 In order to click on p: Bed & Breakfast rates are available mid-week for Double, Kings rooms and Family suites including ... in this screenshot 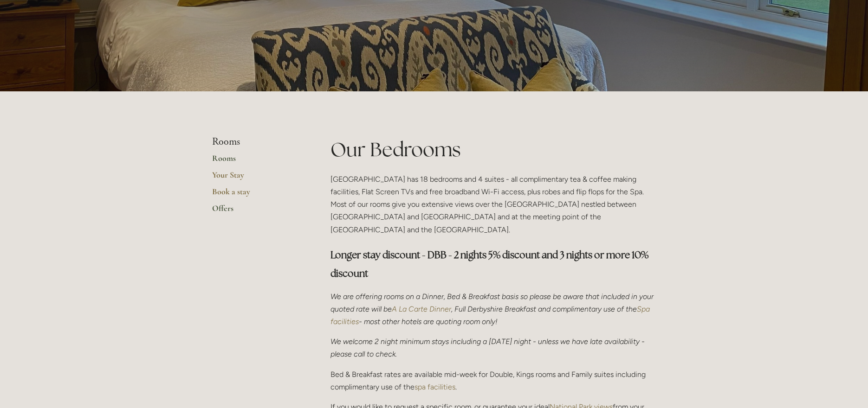, I will do `click(493, 381)`.